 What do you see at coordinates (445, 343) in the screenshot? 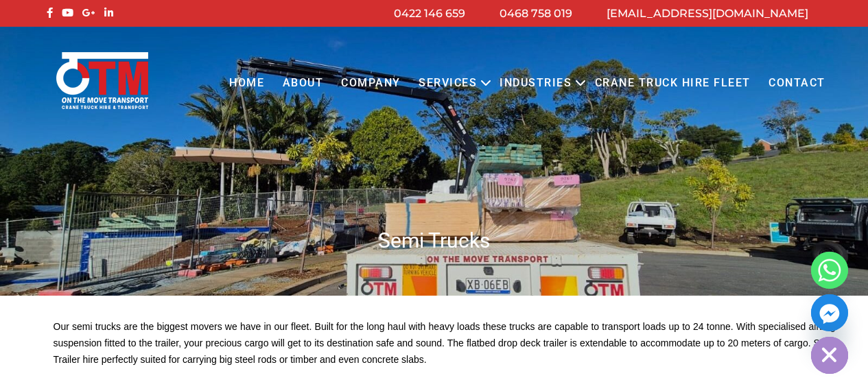
I see `p: Our semi trucks are the biggest movers we have in our fleet. Built for the long haul with heavy l...` at bounding box center [445, 343].